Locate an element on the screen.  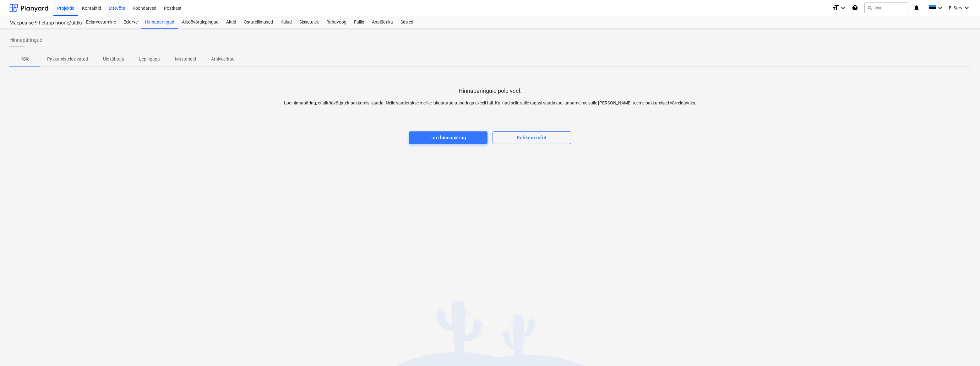
a: Aktid is located at coordinates (231, 22).